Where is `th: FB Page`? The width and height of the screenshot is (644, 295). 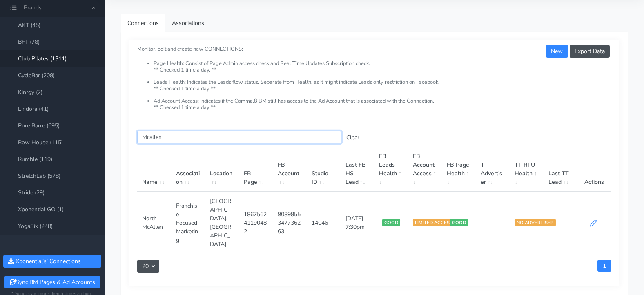 th: FB Page is located at coordinates (256, 170).